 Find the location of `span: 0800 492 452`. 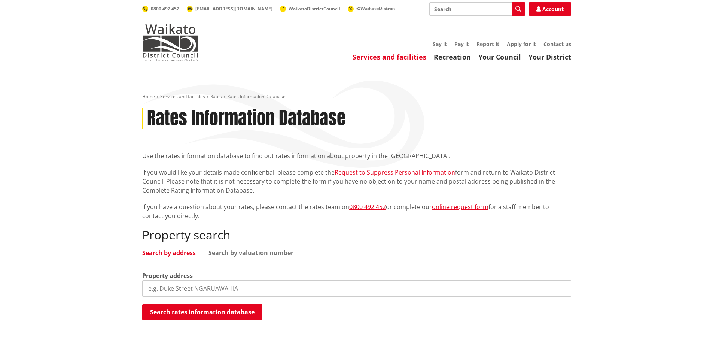

span: 0800 492 452 is located at coordinates (165, 9).